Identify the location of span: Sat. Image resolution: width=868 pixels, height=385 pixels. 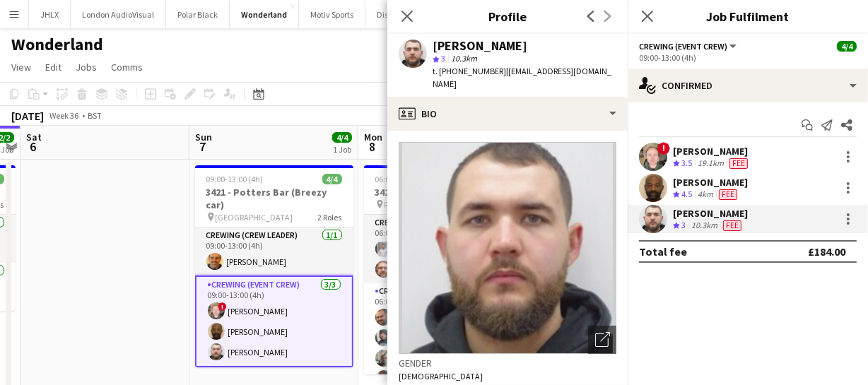
(34, 137).